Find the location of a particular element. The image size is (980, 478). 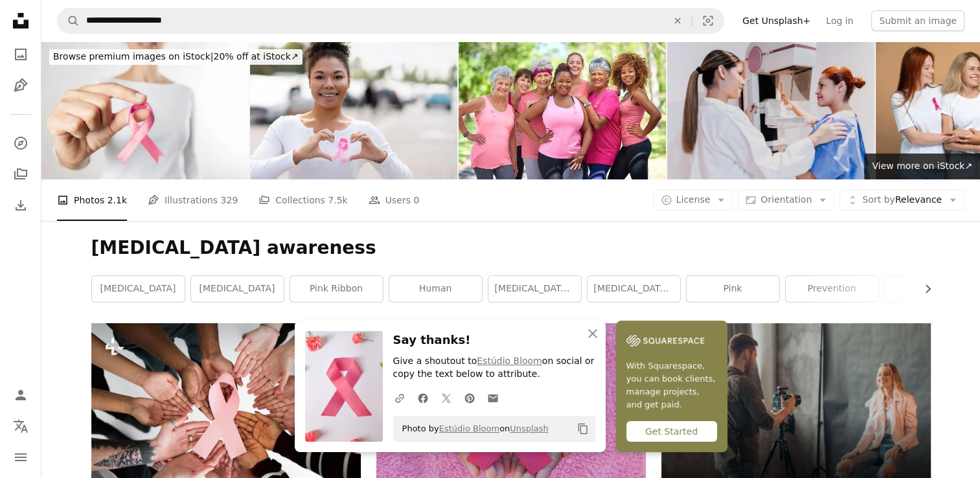

a: Share on Twitter is located at coordinates (446, 398).